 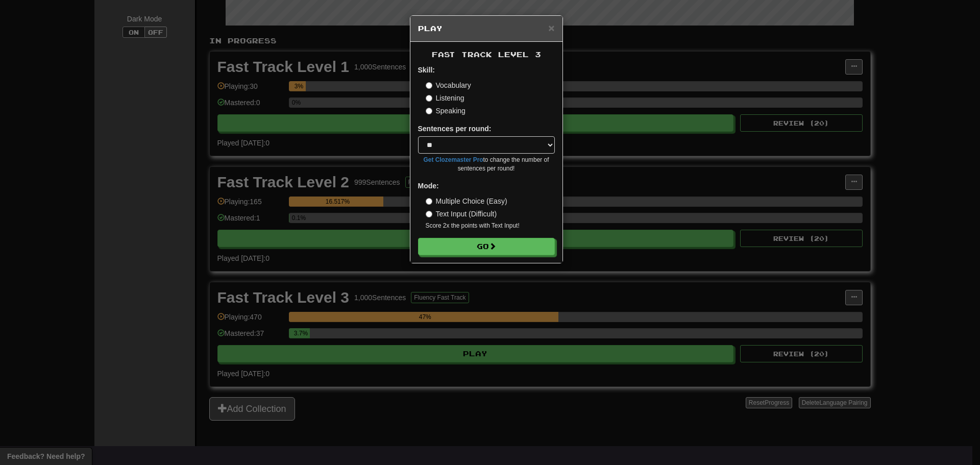 I want to click on strong: Skill:, so click(x=426, y=70).